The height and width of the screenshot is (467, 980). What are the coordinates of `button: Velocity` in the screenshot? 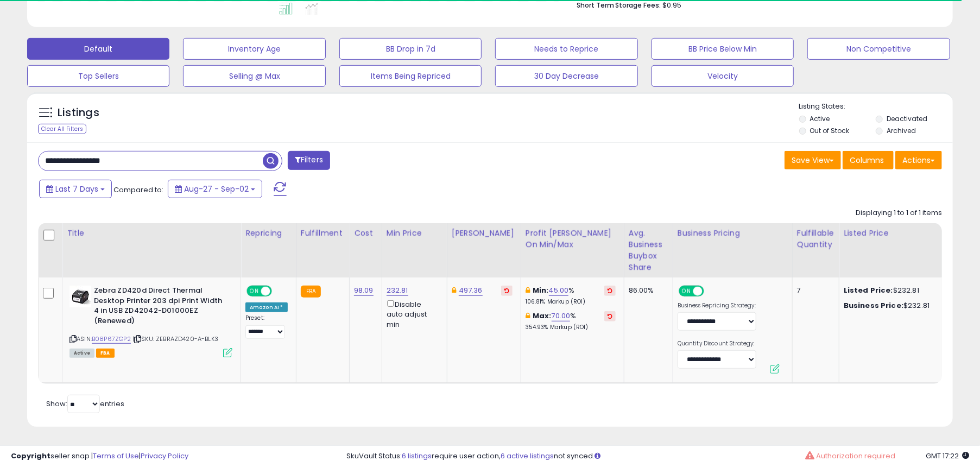 It's located at (723, 76).